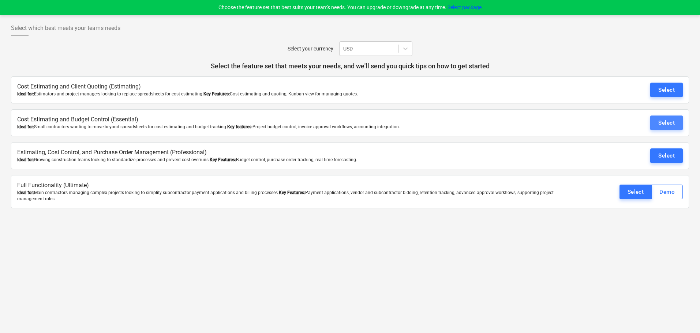 This screenshot has width=700, height=333. I want to click on button: Demo, so click(667, 192).